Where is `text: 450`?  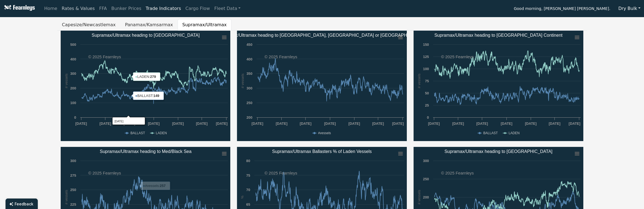
text: 450 is located at coordinates (249, 44).